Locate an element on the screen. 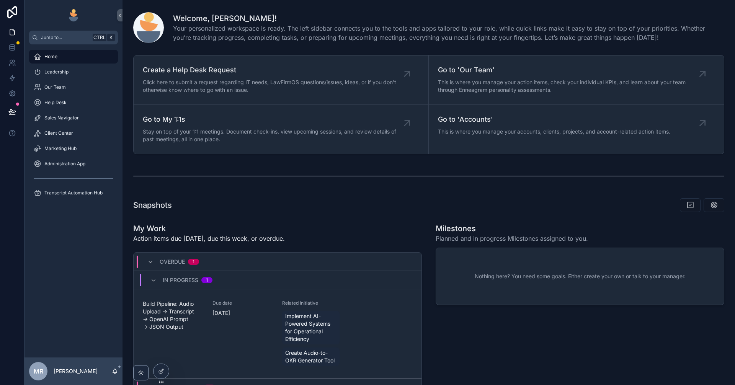 Image resolution: width=735 pixels, height=385 pixels. a: Leadership is located at coordinates (74, 72).